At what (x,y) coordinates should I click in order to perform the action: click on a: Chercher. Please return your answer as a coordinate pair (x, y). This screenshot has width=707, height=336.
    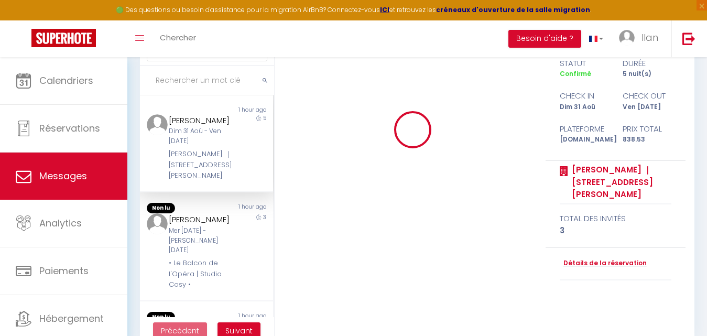
    Looking at the image, I should click on (178, 39).